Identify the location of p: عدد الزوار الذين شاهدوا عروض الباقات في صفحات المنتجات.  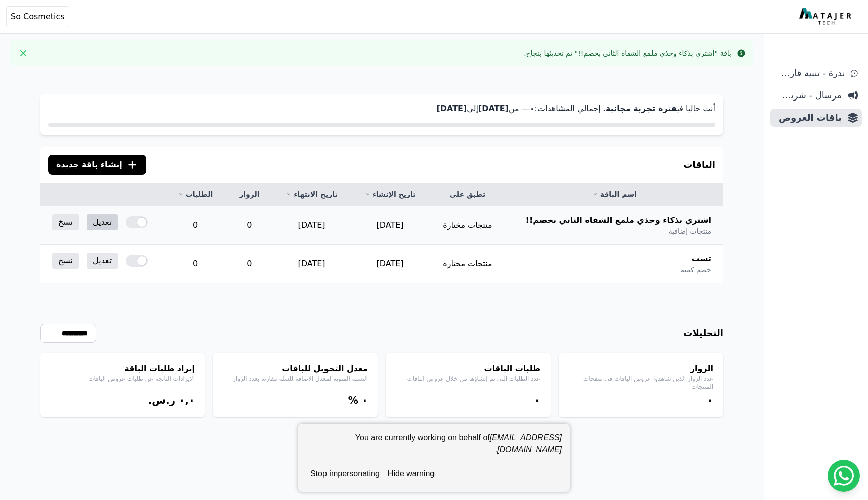
(641, 383).